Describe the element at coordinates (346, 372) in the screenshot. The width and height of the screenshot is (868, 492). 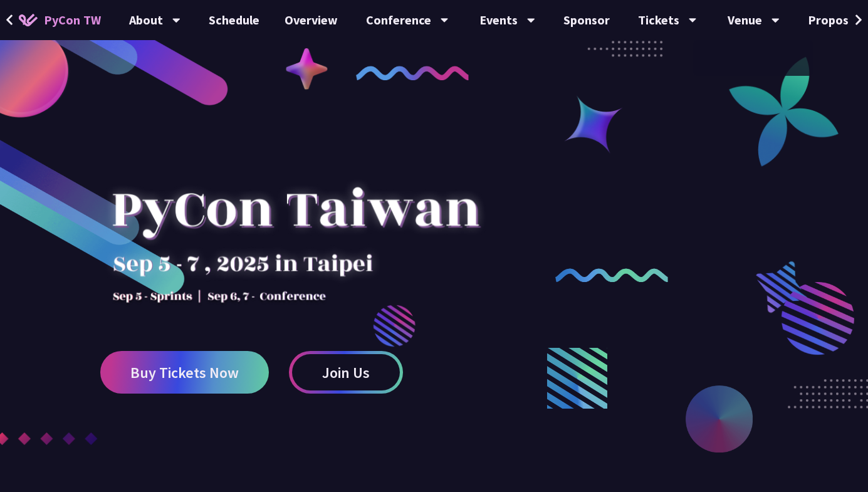
I see `span: Join Us` at that location.